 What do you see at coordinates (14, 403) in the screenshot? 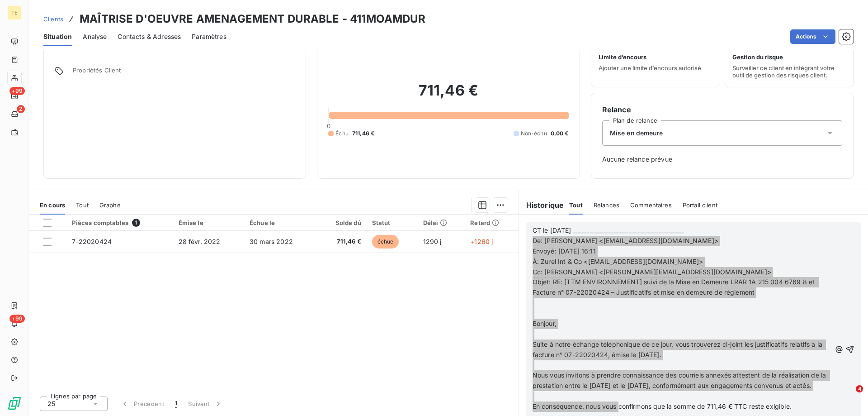
I see `img: Logo LeanPay` at bounding box center [14, 403].